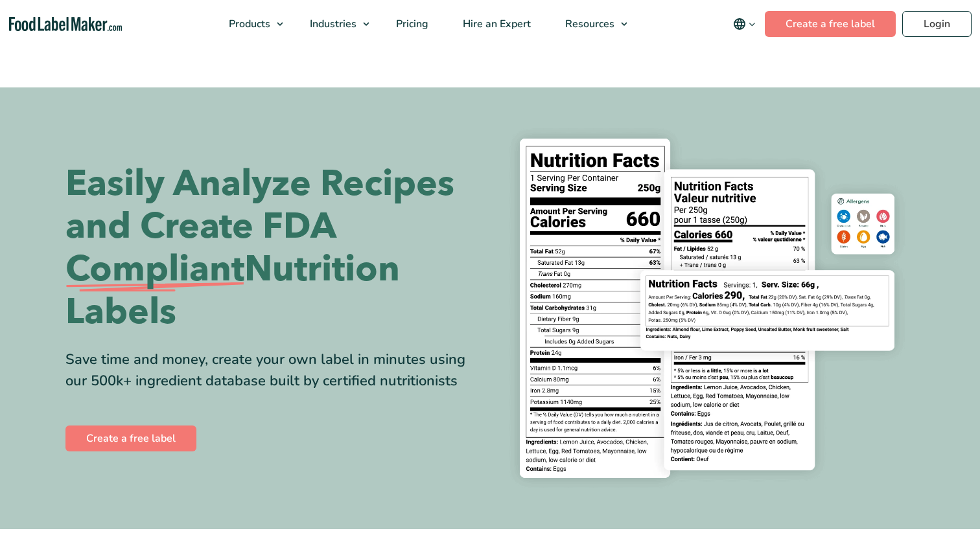 The image size is (980, 533). Describe the element at coordinates (248, 24) in the screenshot. I see `span: Products` at that location.